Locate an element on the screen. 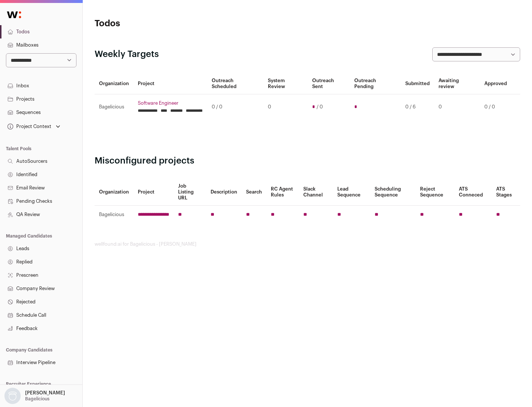  th: Scheduling Sequence is located at coordinates (393, 192).